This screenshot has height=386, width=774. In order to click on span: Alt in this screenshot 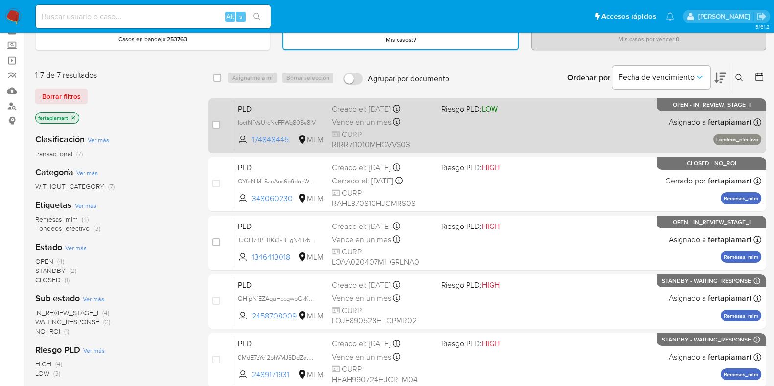, I will do `click(230, 16)`.